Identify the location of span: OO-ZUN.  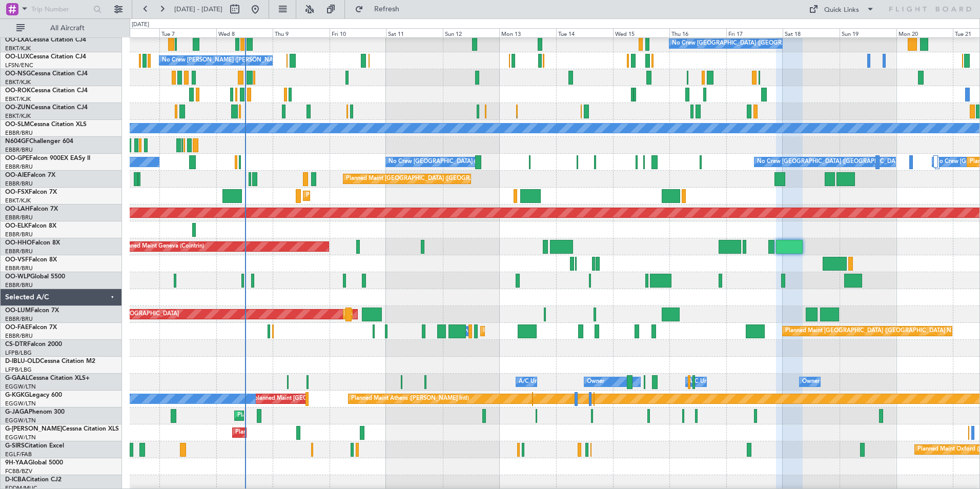
(18, 108).